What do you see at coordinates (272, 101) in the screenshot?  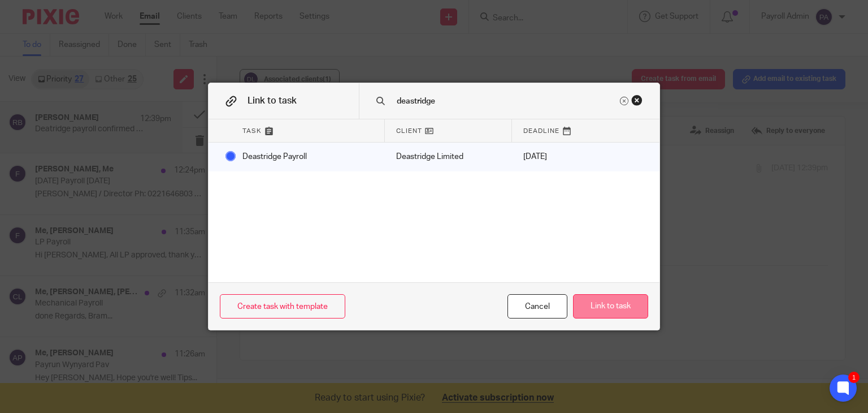 I see `span: Link to task` at bounding box center [272, 101].